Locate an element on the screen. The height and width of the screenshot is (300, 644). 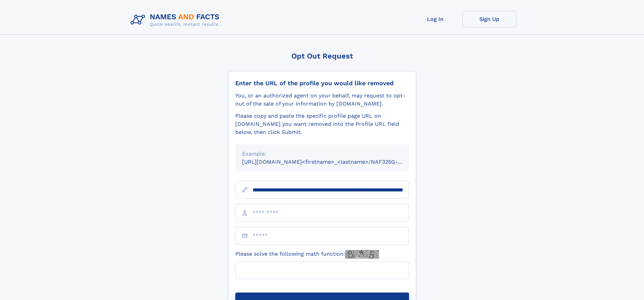
div: Opt Out Request is located at coordinates (322, 56).